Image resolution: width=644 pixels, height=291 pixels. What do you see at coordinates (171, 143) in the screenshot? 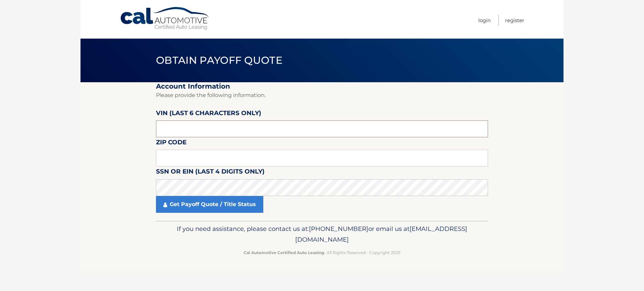
I see `label: Zip Code` at bounding box center [171, 143].